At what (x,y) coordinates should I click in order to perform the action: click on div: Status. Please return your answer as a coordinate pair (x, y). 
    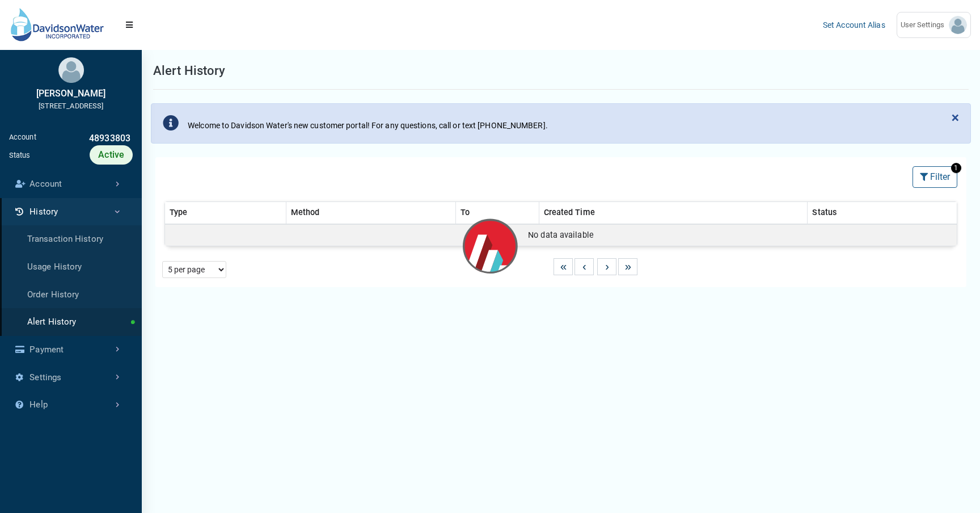
    Looking at the image, I should click on (20, 155).